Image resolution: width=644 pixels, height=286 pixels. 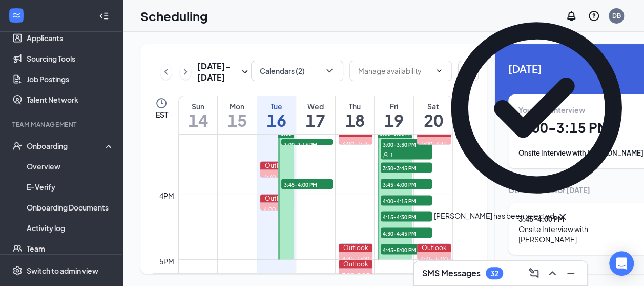 What do you see at coordinates (70, 187) in the screenshot?
I see `a: E-Verify` at bounding box center [70, 187].